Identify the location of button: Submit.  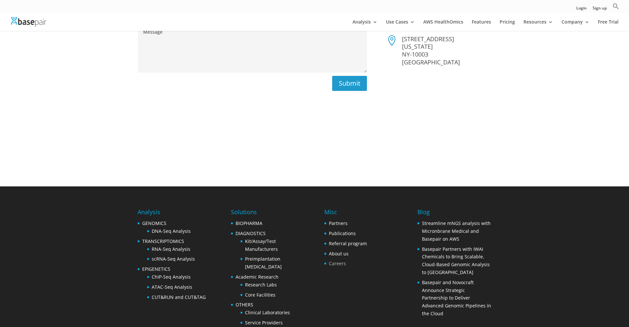
(349, 83).